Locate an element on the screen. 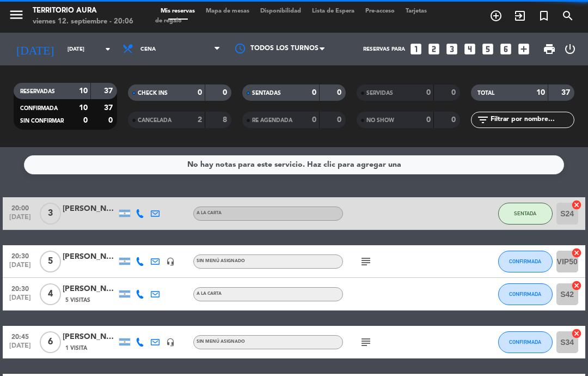  span: TOTAL is located at coordinates (486, 93).